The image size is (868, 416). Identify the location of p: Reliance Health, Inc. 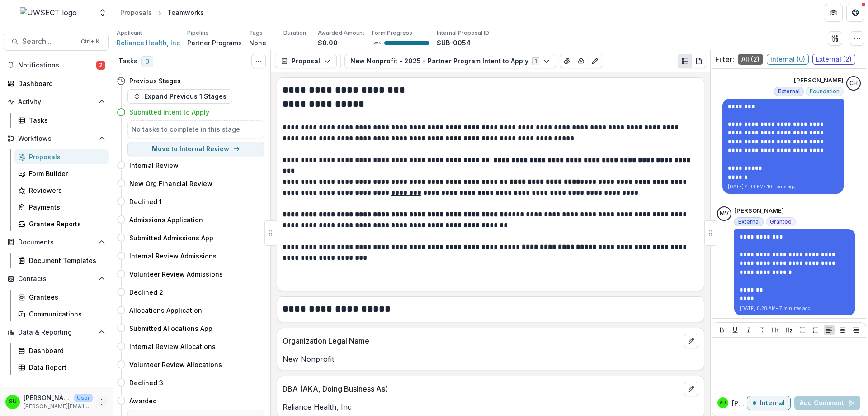
(491, 407).